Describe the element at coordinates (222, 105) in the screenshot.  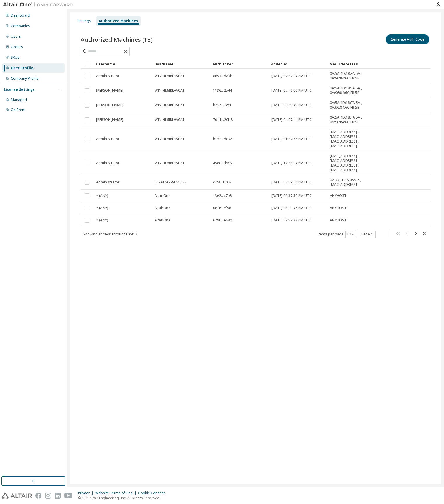
I see `span: be5e...2cc1` at that location.